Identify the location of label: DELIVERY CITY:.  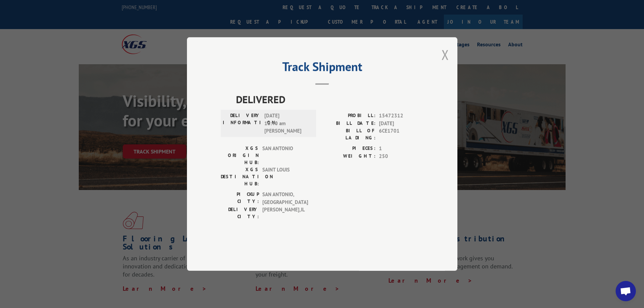
(240, 213).